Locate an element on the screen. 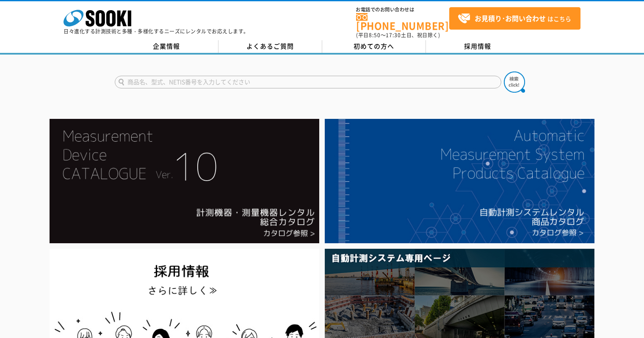 This screenshot has width=644, height=338. span: 17:30 is located at coordinates (394, 35).